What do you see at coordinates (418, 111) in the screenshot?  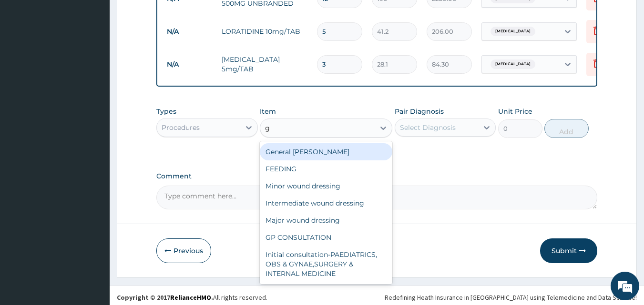 I see `label: Pair Diagnosis` at bounding box center [418, 111].